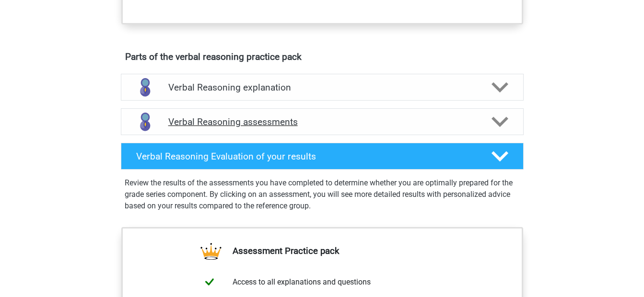 The width and height of the screenshot is (644, 297). I want to click on a: explanations Verbal Reasoning explanation, so click(322, 87).